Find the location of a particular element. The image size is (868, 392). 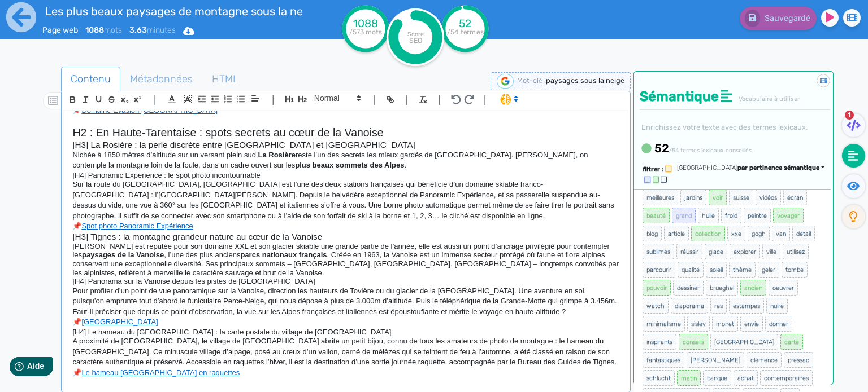

tspan: SEO is located at coordinates (415, 40).